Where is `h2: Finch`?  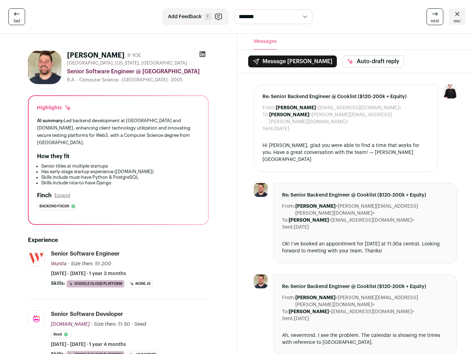 h2: Finch is located at coordinates (44, 196).